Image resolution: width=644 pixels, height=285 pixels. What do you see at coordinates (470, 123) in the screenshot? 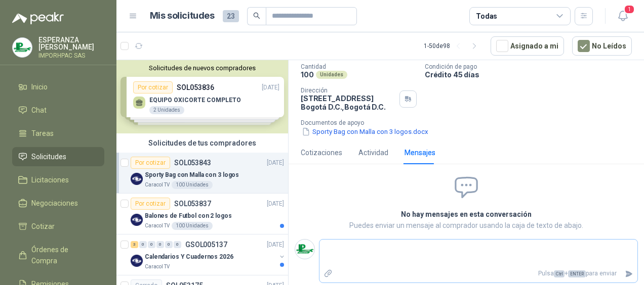
I see `p: Documentos de apoyo` at bounding box center [470, 123].